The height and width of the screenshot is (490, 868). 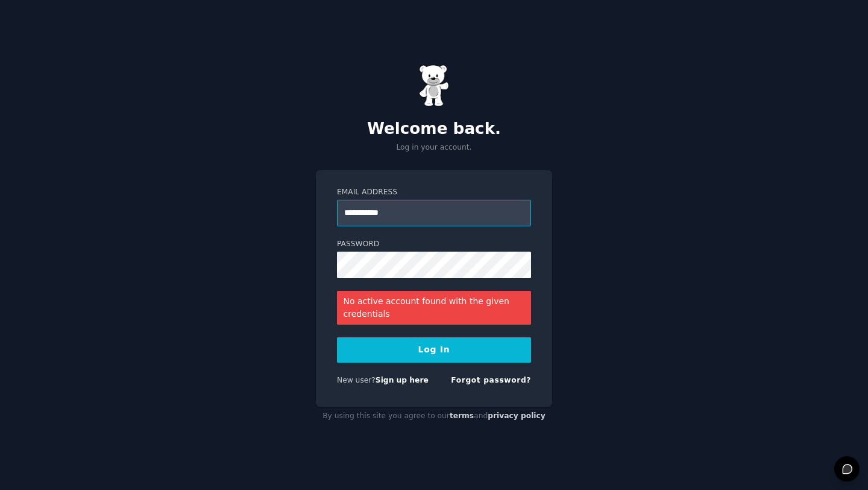 What do you see at coordinates (462, 416) in the screenshot?
I see `a: terms` at bounding box center [462, 416].